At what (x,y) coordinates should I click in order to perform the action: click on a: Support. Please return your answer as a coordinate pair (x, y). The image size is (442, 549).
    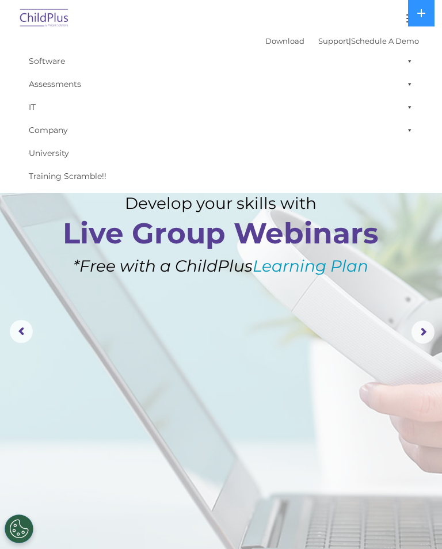
    Looking at the image, I should click on (333, 41).